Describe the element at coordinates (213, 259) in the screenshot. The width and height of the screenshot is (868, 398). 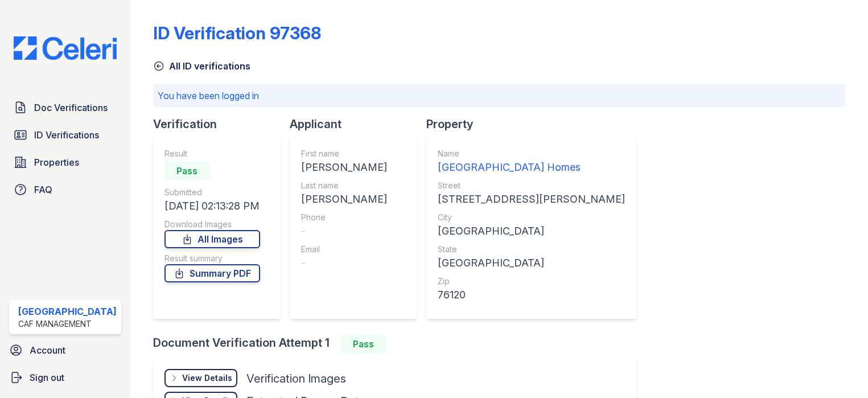
I see `div: Result summary` at that location.